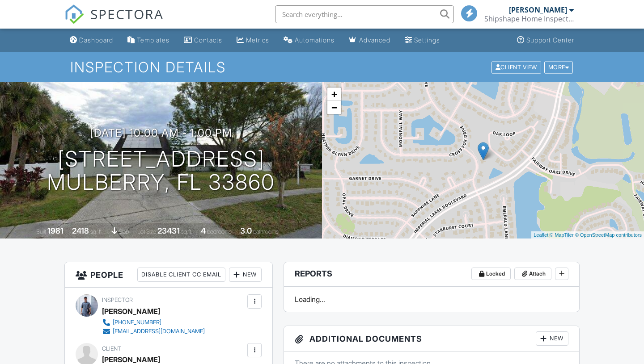  Describe the element at coordinates (203, 230) in the screenshot. I see `div: 4` at that location.